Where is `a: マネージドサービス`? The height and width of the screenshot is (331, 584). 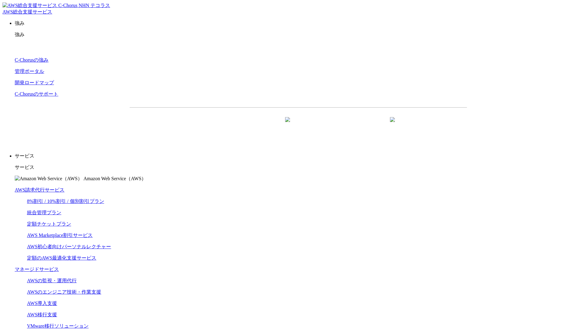 a: マネージドサービス is located at coordinates (37, 269).